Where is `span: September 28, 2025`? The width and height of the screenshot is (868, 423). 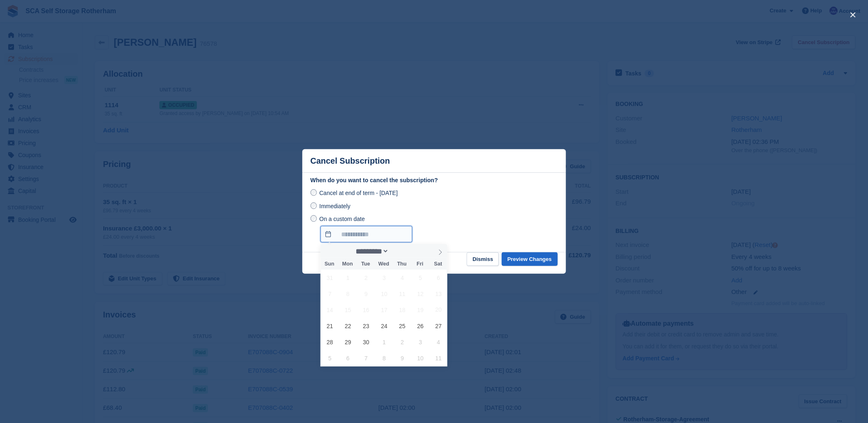 span: September 28, 2025 is located at coordinates (330, 342).